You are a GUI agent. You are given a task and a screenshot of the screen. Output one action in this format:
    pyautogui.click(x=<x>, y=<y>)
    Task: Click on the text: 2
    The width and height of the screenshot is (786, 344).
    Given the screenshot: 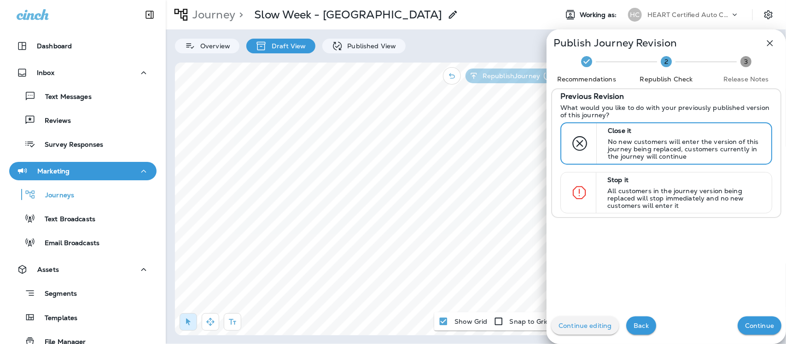 What is the action you would take?
    pyautogui.click(x=666, y=62)
    